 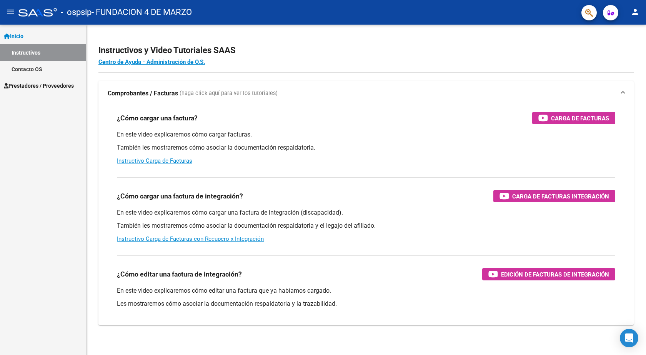 I want to click on p: En este video explicaremos cómo cargar facturas., so click(x=366, y=134).